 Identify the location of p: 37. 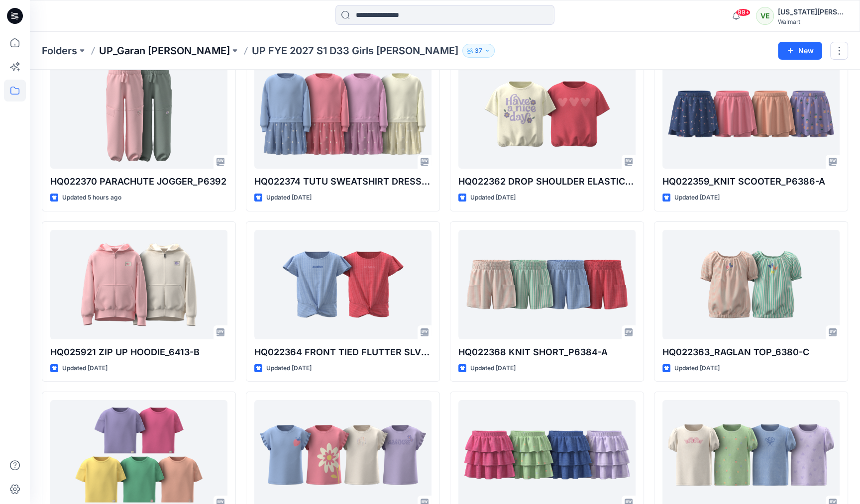
(478, 51).